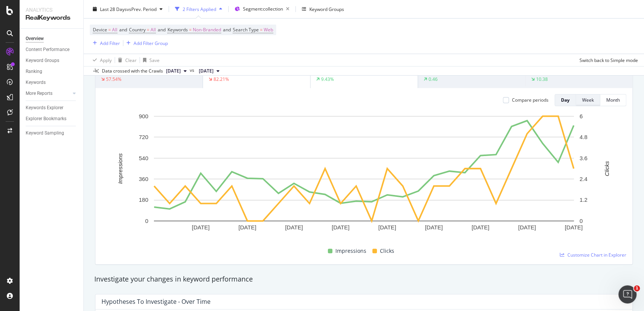 The height and width of the screenshot is (311, 644). Describe the element at coordinates (51, 133) in the screenshot. I see `a: Keyword Sampling` at that location.